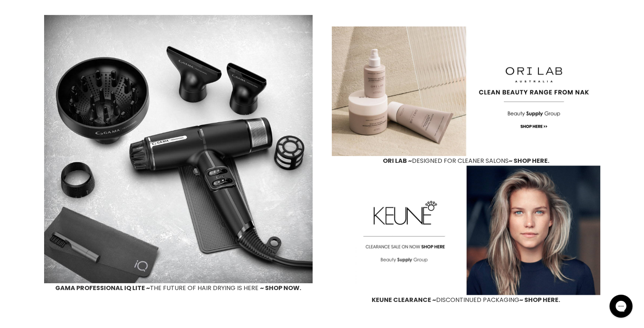 This screenshot has height=328, width=644. I want to click on span: THE FUTURE OF HAIR DRYING IS HERE, so click(157, 287).